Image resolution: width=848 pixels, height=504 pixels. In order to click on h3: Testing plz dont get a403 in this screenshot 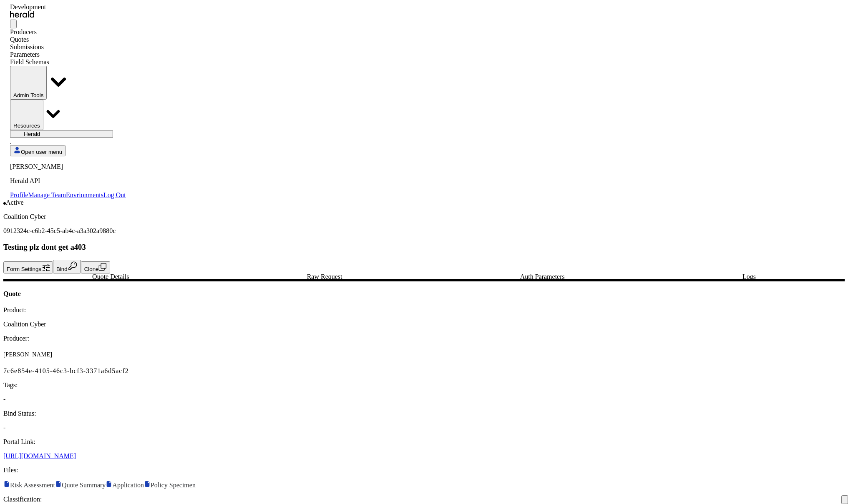, I will do `click(424, 247)`.